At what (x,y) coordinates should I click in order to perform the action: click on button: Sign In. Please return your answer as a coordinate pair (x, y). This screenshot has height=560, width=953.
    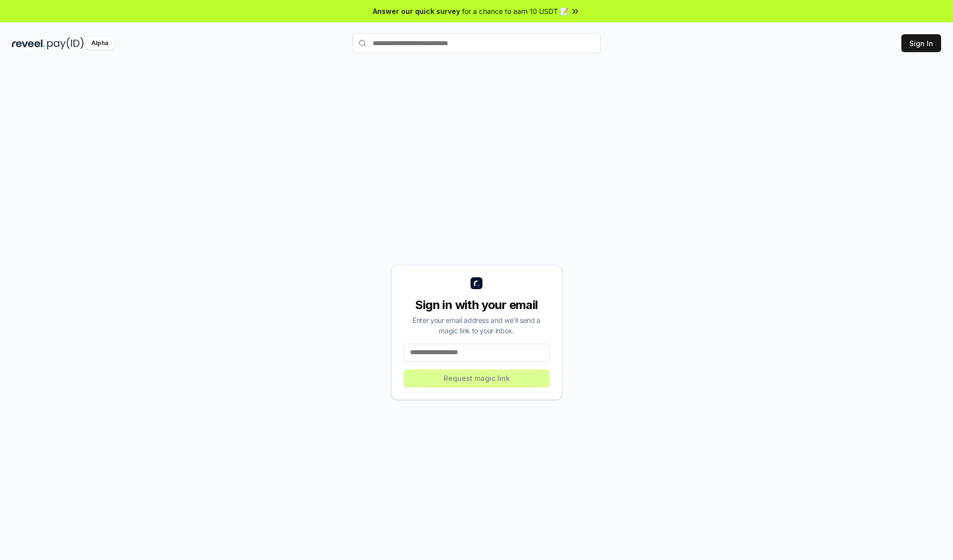
    Looking at the image, I should click on (920, 43).